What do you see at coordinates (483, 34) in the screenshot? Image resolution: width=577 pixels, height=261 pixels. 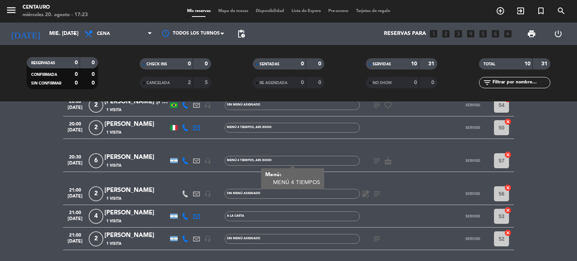 I see `i: looks_5` at bounding box center [483, 34].